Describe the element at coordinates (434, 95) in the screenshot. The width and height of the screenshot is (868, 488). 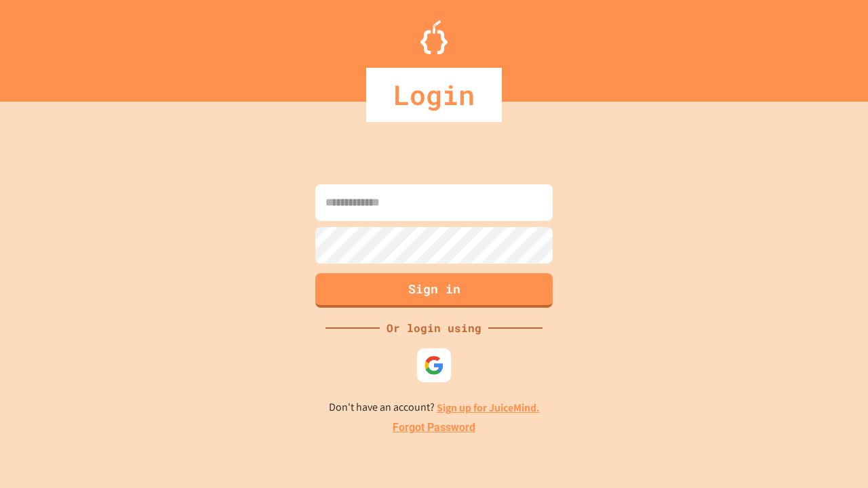
I see `div: Login` at that location.